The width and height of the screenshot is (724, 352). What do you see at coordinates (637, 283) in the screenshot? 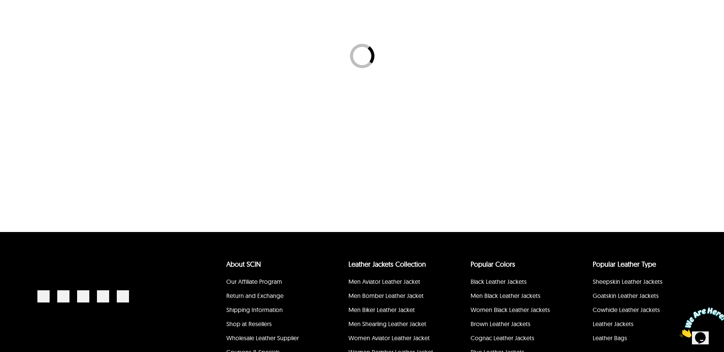
I see `li: Sheepskin Leather Jackets` at bounding box center [637, 283].